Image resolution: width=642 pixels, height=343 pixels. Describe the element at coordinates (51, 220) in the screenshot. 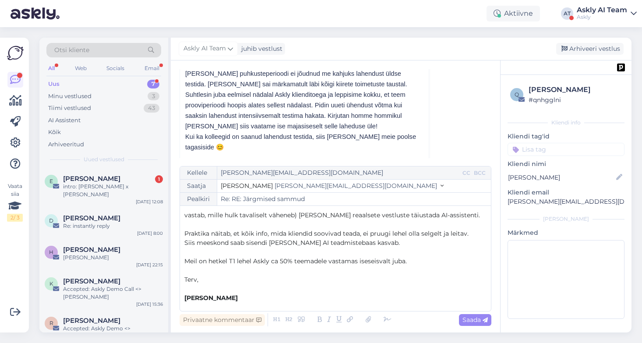

I see `span: D` at that location.